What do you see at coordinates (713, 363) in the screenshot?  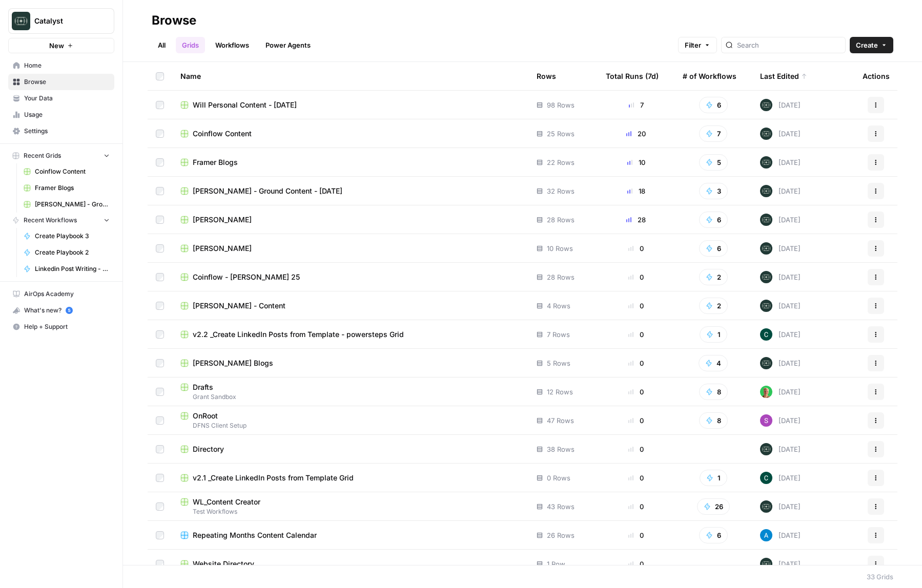 I see `button: 4` at bounding box center [713, 363].